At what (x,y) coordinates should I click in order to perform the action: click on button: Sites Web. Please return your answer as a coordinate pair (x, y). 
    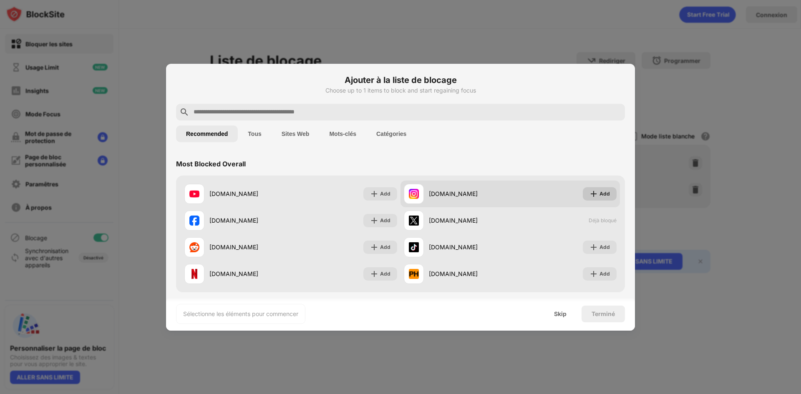
    Looking at the image, I should click on (295, 134).